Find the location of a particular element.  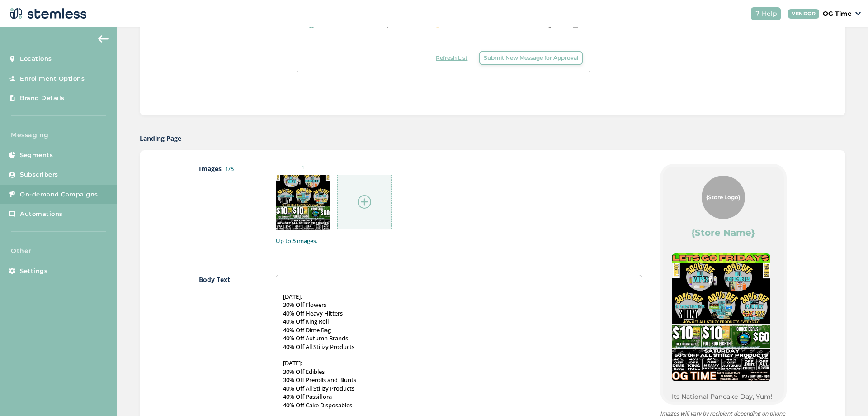

p: 30% Off Flowers is located at coordinates (459, 304).